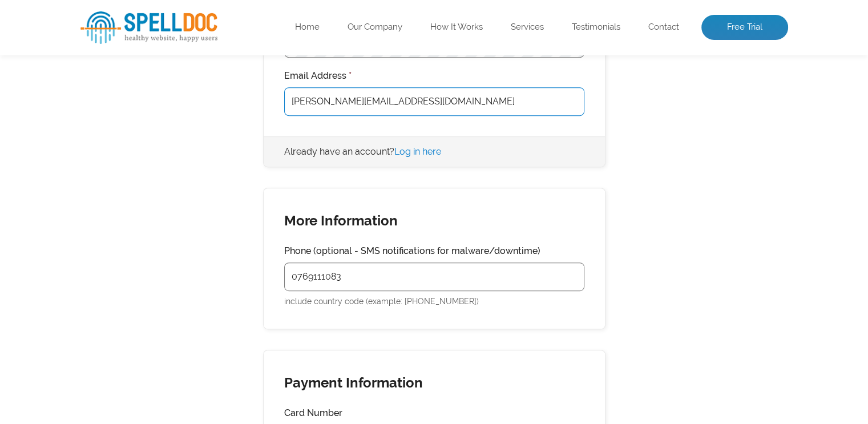 The image size is (868, 424). I want to click on img: SpellDoc, so click(149, 28).